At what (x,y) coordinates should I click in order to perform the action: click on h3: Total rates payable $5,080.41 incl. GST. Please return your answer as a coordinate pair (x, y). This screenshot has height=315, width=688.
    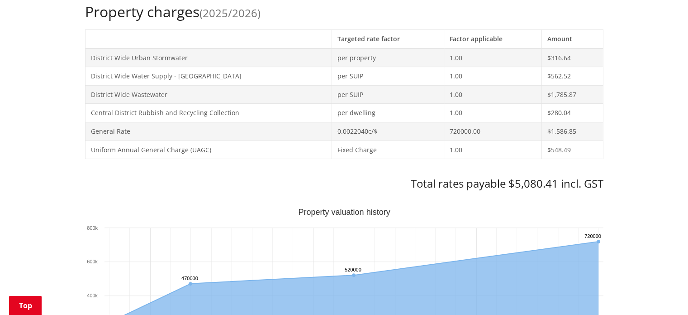
    Looking at the image, I should click on (344, 183).